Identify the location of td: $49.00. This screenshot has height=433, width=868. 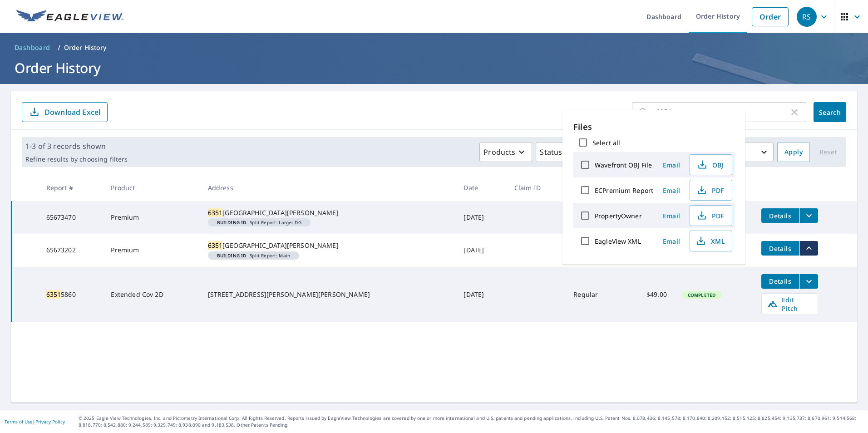
(648, 295).